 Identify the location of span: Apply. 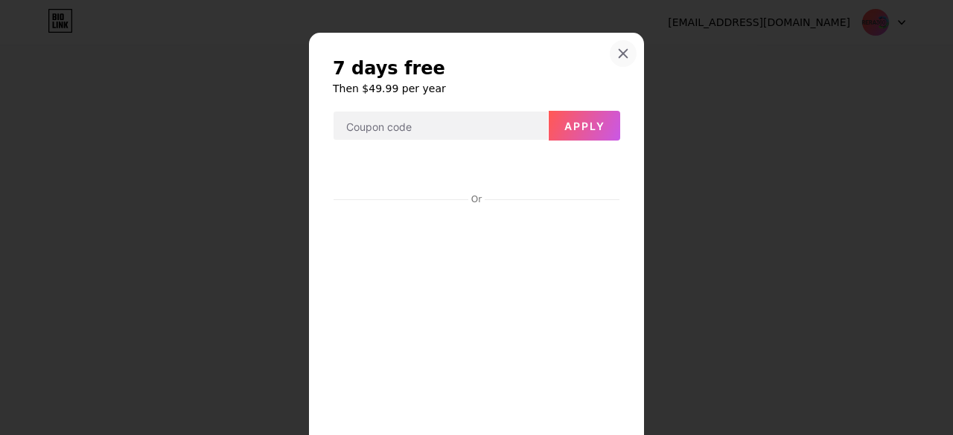
(584, 126).